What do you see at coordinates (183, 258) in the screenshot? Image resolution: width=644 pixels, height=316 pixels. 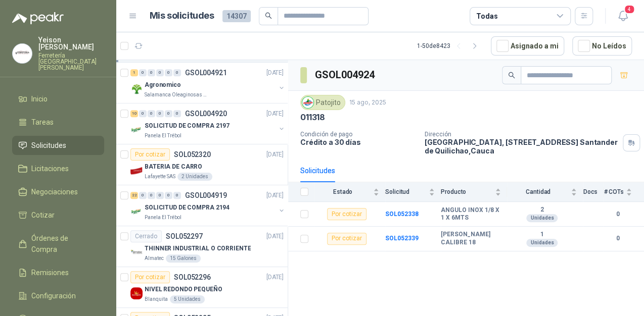 I see `div: 15 Galones` at bounding box center [183, 258].